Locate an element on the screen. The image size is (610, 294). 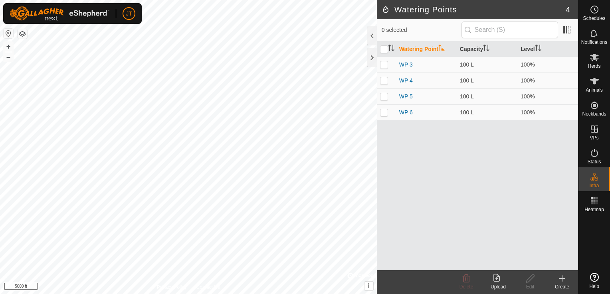
span: VPs is located at coordinates (594, 138).